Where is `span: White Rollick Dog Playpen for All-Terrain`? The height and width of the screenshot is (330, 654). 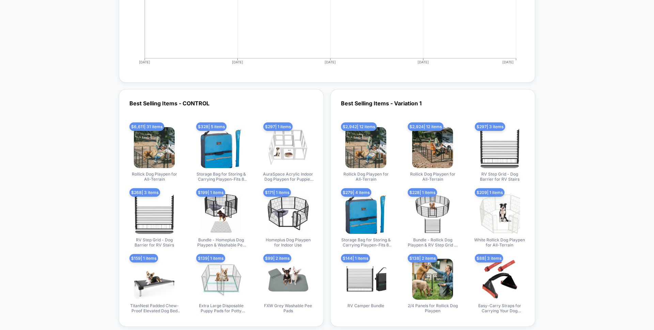 span: White Rollick Dog Playpen for All-Terrain is located at coordinates (500, 243).